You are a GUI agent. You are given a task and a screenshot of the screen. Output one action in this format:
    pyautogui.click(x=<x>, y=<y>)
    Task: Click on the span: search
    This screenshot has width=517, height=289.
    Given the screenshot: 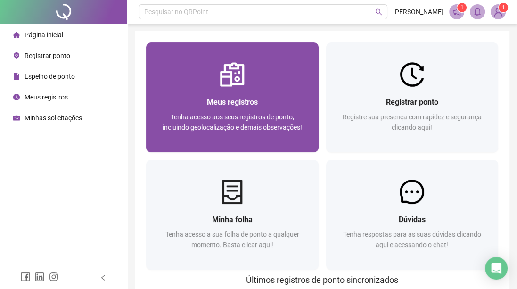 What is the action you would take?
    pyautogui.click(x=379, y=12)
    